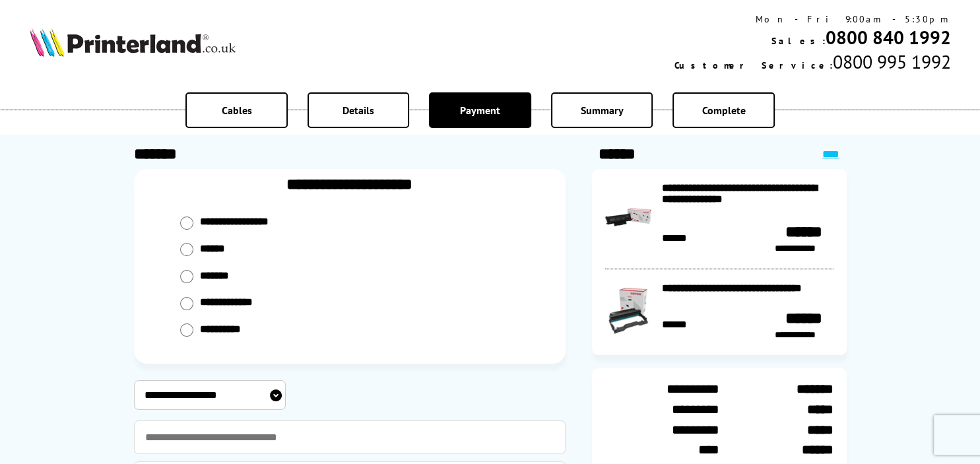 Image resolution: width=980 pixels, height=464 pixels. I want to click on span: 0800 995 1992, so click(891, 62).